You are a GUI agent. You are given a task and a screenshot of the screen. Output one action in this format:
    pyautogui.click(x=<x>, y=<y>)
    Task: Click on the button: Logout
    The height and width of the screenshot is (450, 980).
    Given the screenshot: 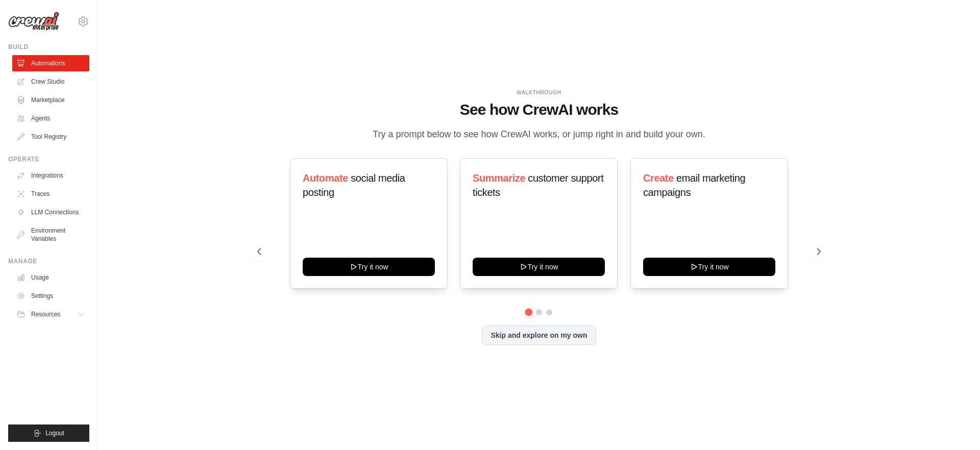 What is the action you would take?
    pyautogui.click(x=48, y=433)
    